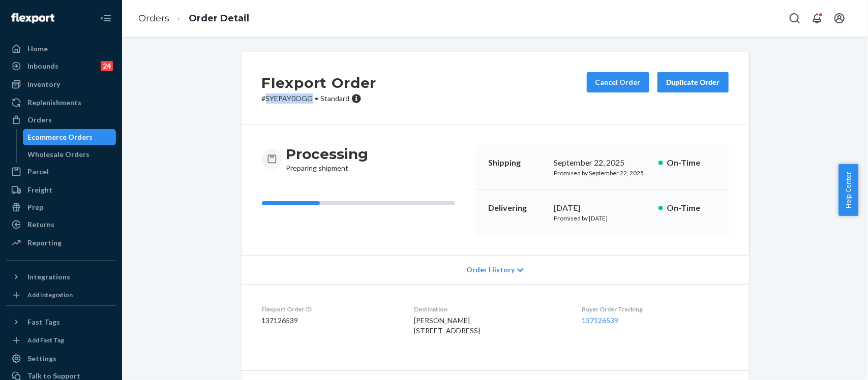  What do you see at coordinates (602, 162) in the screenshot?
I see `div: September 22, 2025` at bounding box center [602, 162].